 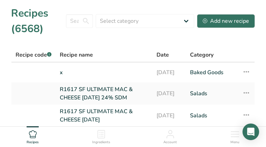 What do you see at coordinates (212, 72) in the screenshot?
I see `a: Baked Goods` at bounding box center [212, 72].